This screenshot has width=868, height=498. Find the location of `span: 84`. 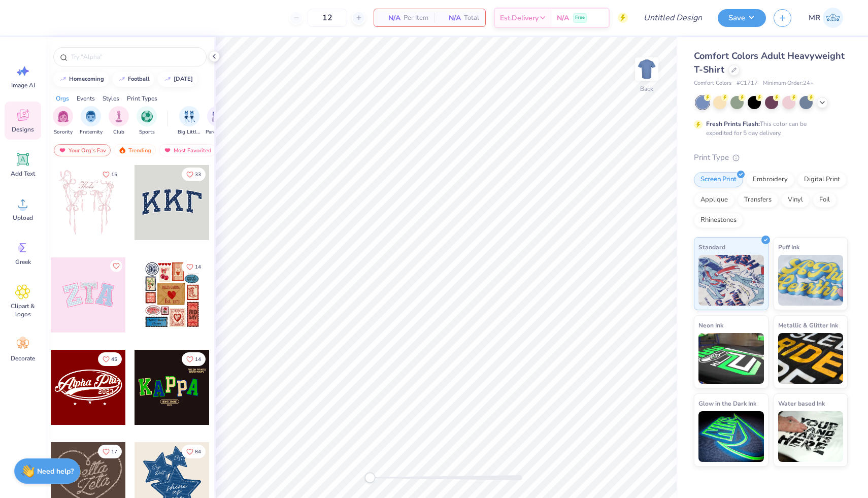

span: 84 is located at coordinates (198, 451).